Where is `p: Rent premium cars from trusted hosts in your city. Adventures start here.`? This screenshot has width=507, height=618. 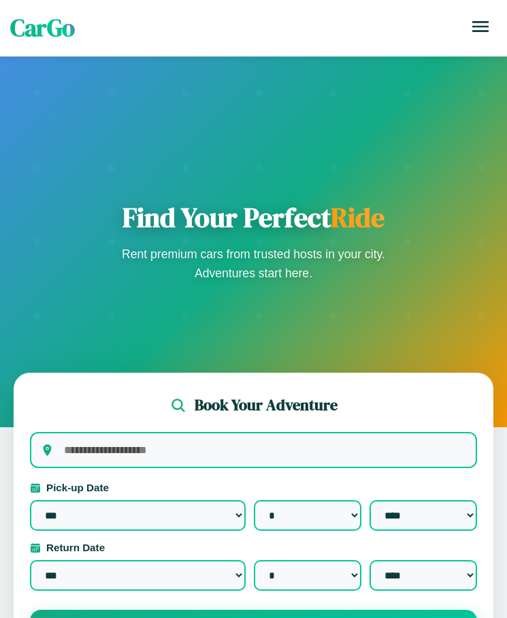 p: Rent premium cars from trusted hosts in your city. Adventures start here. is located at coordinates (254, 264).